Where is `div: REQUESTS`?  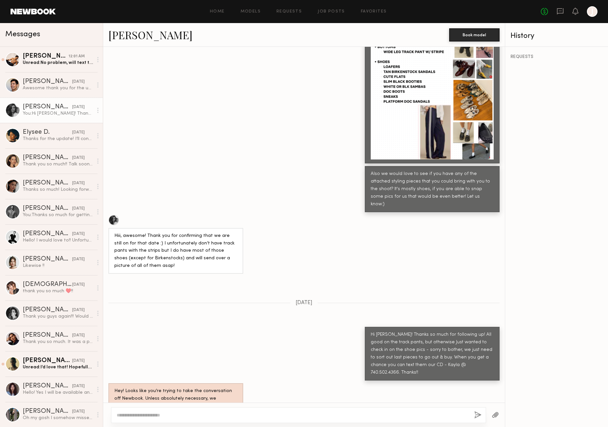 div: REQUESTS is located at coordinates (557, 57).